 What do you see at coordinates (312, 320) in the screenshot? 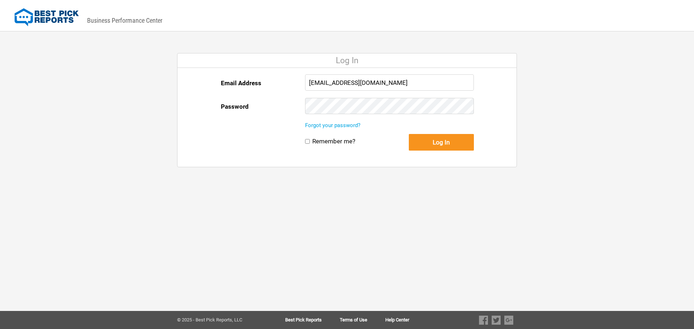
I see `a: Best Pick Reports` at bounding box center [312, 320].